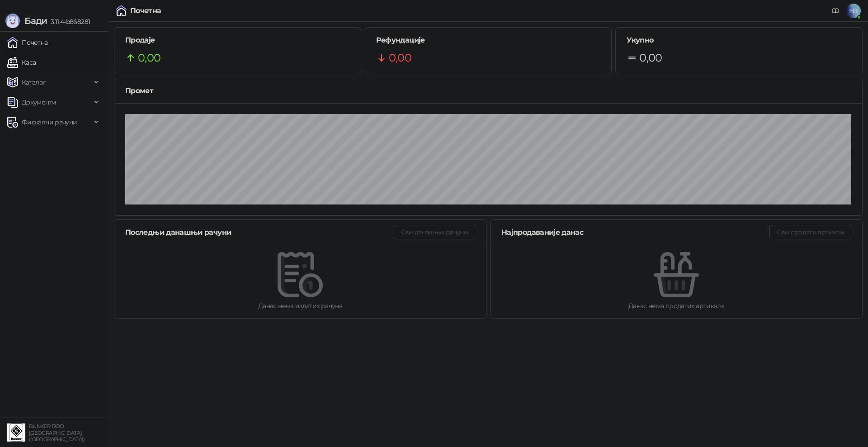 Image resolution: width=868 pixels, height=447 pixels. Describe the element at coordinates (260, 232) in the screenshot. I see `div: Последњи данашњи рачуни` at that location.